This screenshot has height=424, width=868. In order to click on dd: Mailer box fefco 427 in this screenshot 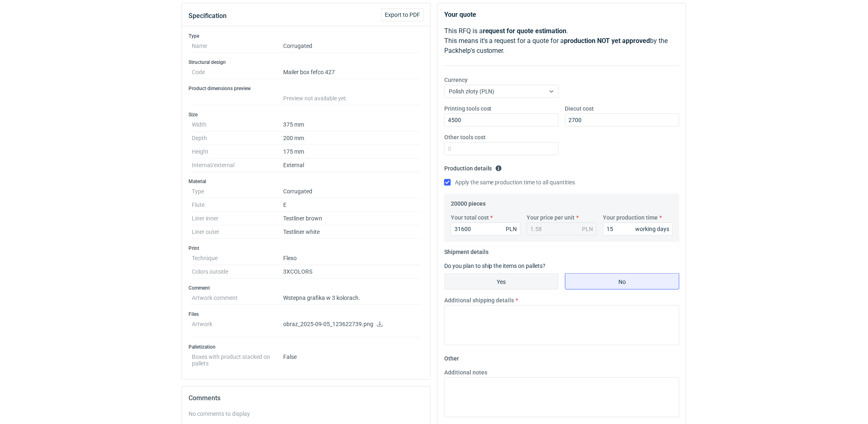, I will do `click(352, 72)`.